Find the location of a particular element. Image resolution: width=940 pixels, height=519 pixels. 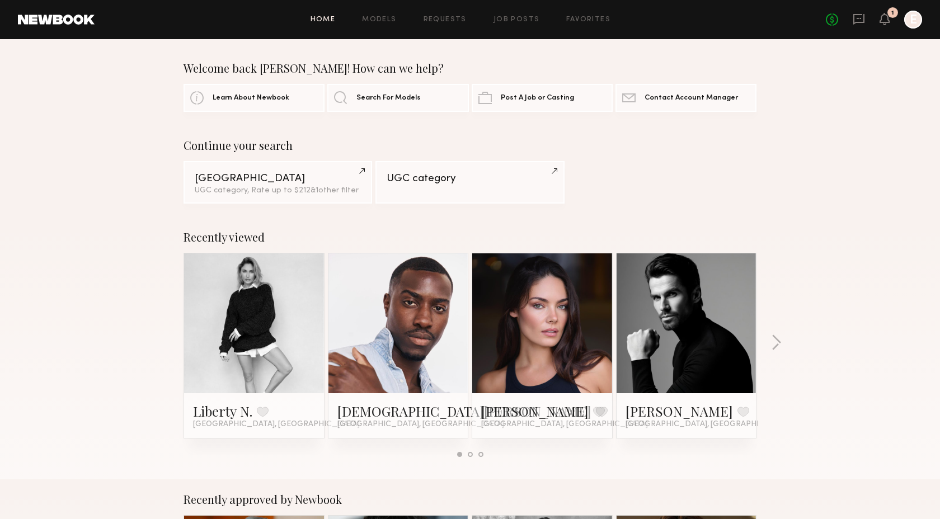

a: E is located at coordinates (913, 20).